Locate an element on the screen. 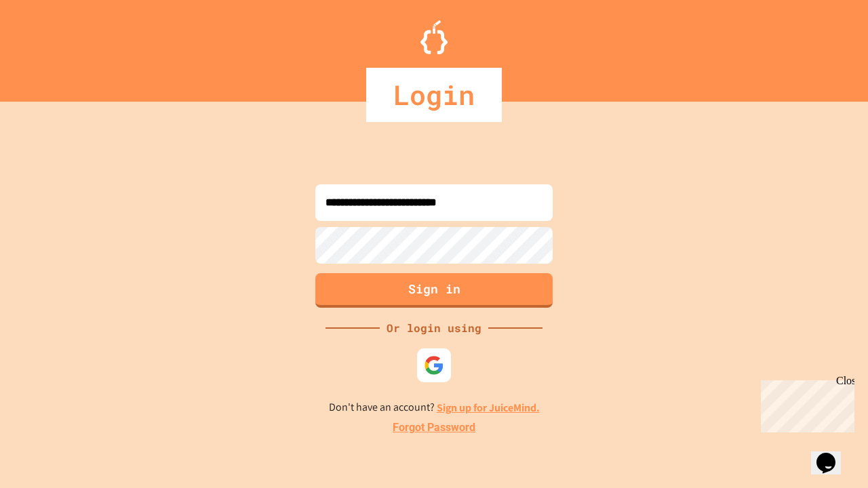 This screenshot has height=488, width=868. div: Chat with us now!Close is located at coordinates (50, 45).